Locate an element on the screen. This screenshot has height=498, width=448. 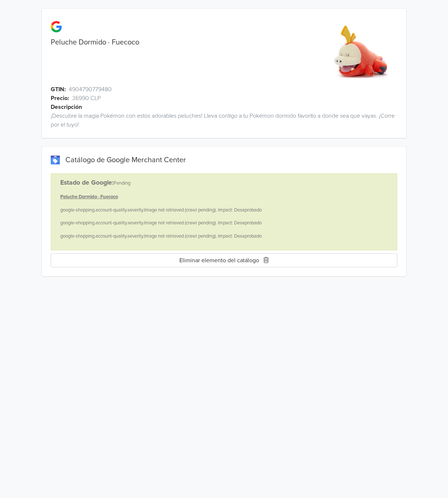
div: Descripción is located at coordinates (233, 107).